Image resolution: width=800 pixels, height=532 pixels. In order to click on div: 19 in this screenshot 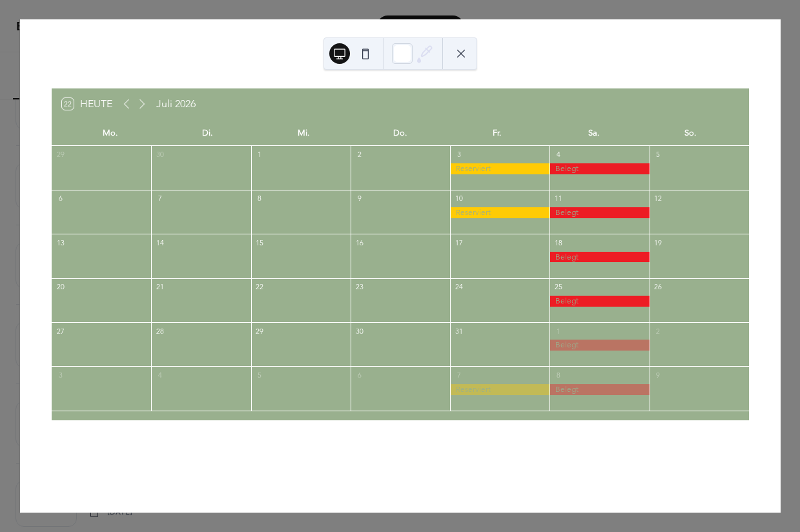, I will do `click(658, 242)`.